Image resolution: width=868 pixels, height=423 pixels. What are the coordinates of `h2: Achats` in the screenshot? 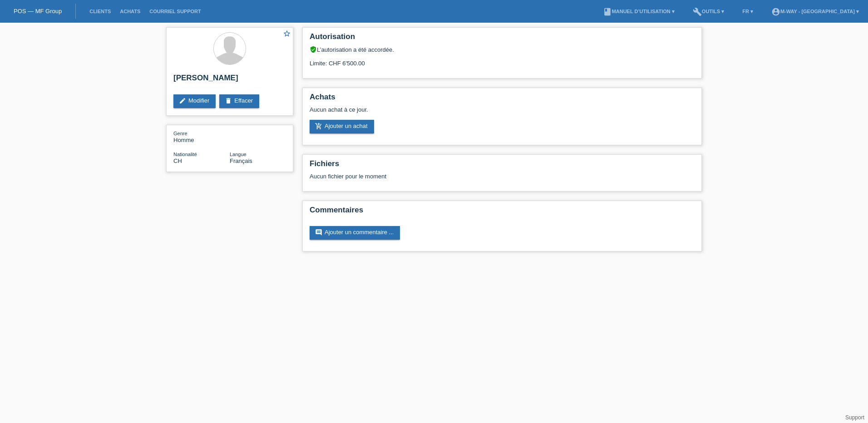 It's located at (502, 100).